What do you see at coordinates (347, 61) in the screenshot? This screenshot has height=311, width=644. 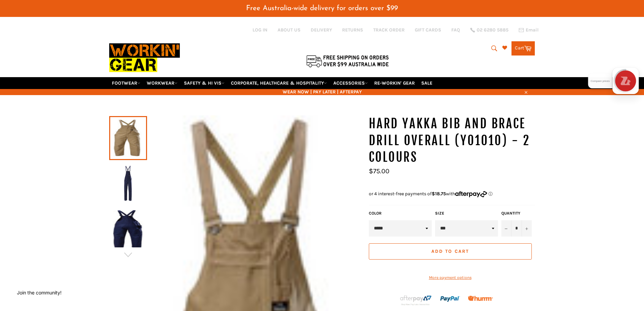 I see `img: Flat $9.95 shipping Australia wide` at bounding box center [347, 61].